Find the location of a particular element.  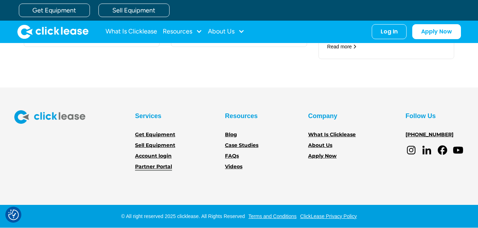

a: Videos is located at coordinates (234, 167).